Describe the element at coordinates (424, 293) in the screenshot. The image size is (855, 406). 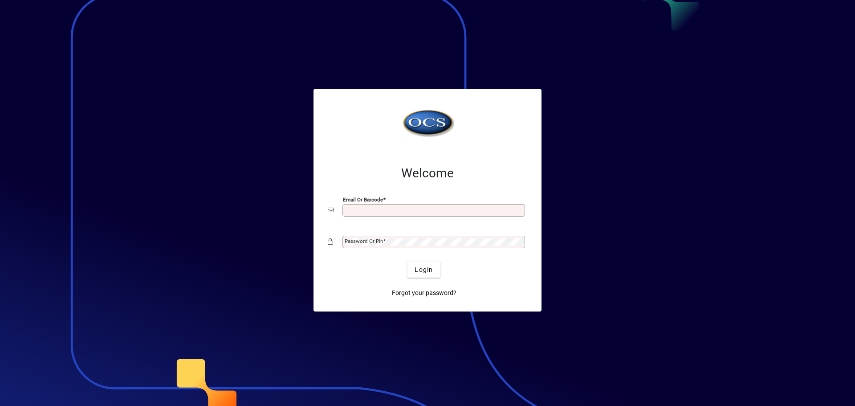
I see `span: Forgot your password?` at that location.